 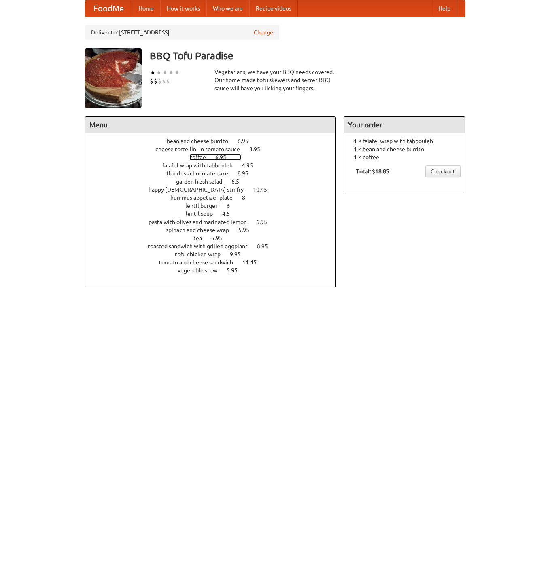 I want to click on span: toasted sandwich with grilled eggplant, so click(x=201, y=246).